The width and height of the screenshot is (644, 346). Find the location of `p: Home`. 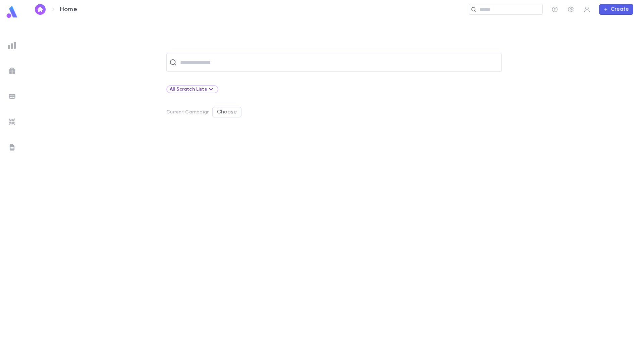

p: Home is located at coordinates (68, 9).